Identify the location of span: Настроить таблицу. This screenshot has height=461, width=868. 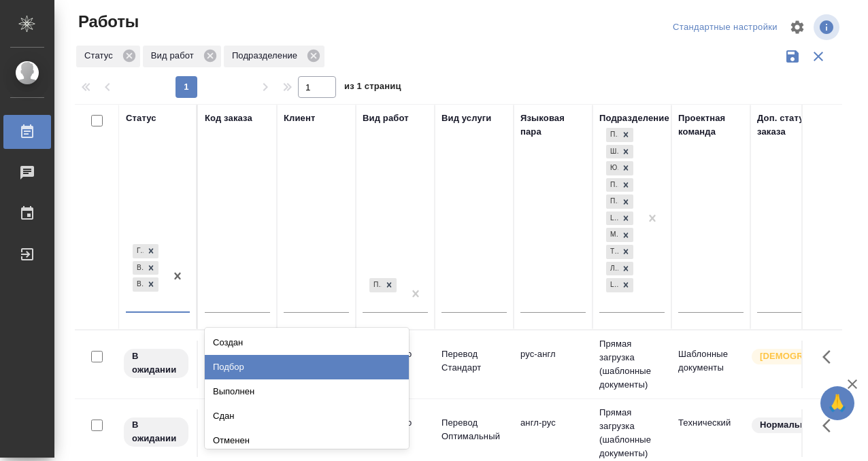
(797, 27).